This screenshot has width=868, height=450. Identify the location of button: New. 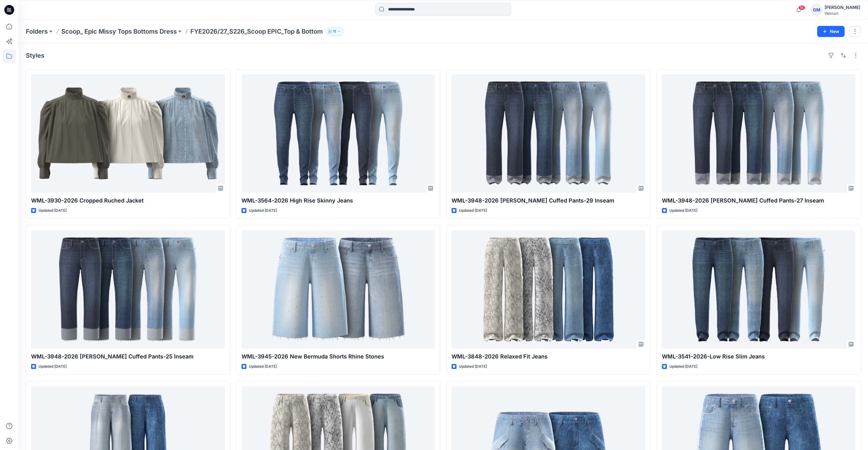
(831, 31).